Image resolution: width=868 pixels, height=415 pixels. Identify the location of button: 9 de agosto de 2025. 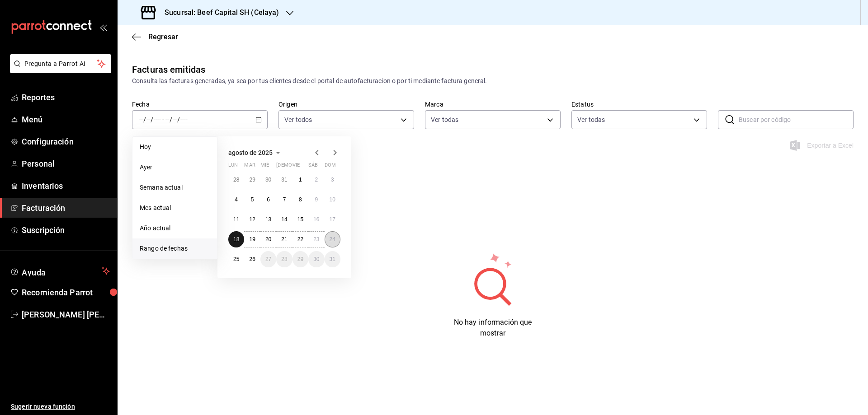
(316, 200).